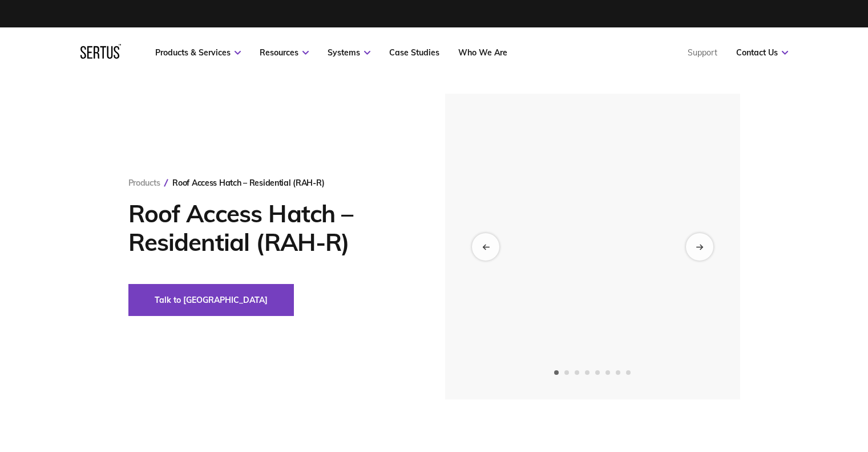 Image resolution: width=868 pixels, height=452 pixels. I want to click on span: Go to slide 4, so click(587, 373).